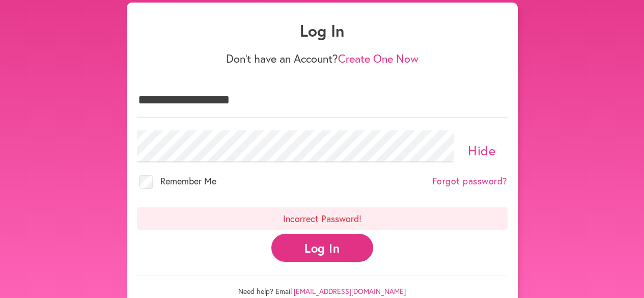 This screenshot has height=298, width=644. Describe the element at coordinates (188, 181) in the screenshot. I see `span: Remember Me` at that location.